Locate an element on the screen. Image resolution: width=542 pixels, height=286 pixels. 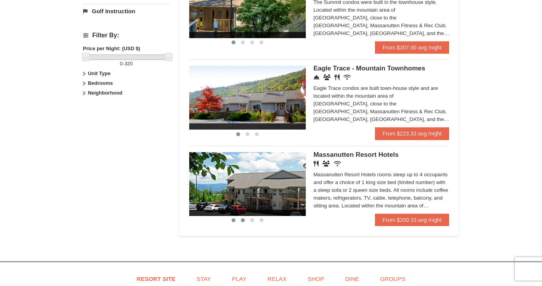
a: Golf Instruction is located at coordinates (126, 11).